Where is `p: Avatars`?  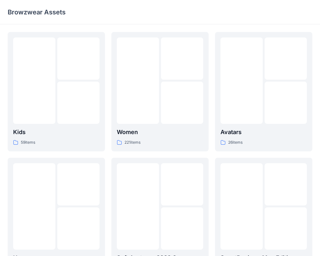
p: Avatars is located at coordinates (264, 132).